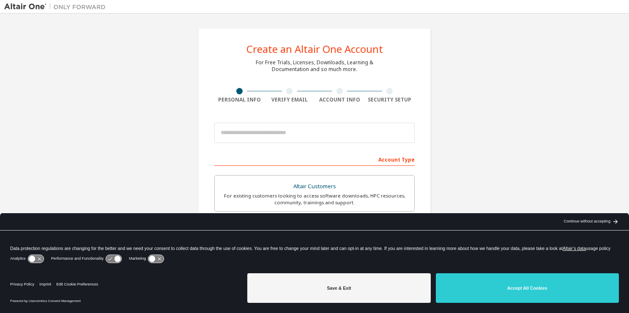 This screenshot has height=313, width=629. What do you see at coordinates (390, 100) in the screenshot?
I see `div: Security Setup` at bounding box center [390, 100].